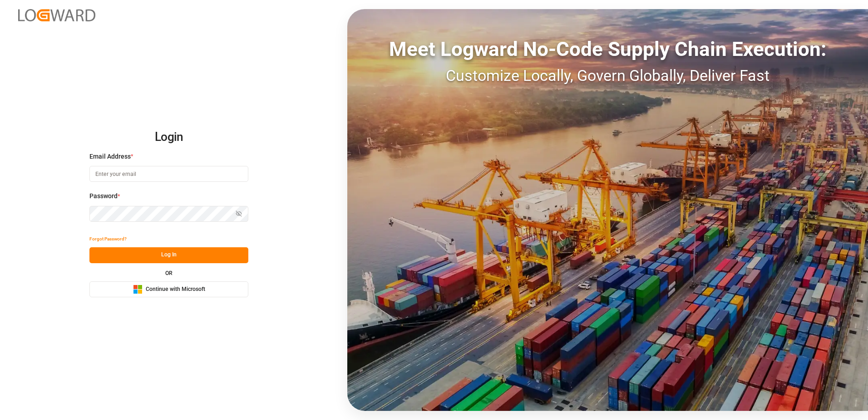 The height and width of the screenshot is (420, 868). I want to click on span: Continue with Microsoft, so click(175, 289).